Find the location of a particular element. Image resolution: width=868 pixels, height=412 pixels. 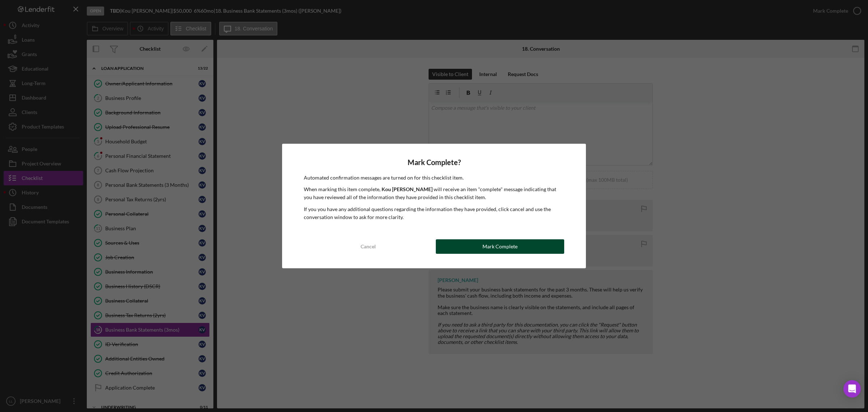

p: Automated confirmation messages are turned on for this checklist item. is located at coordinates (434, 178).